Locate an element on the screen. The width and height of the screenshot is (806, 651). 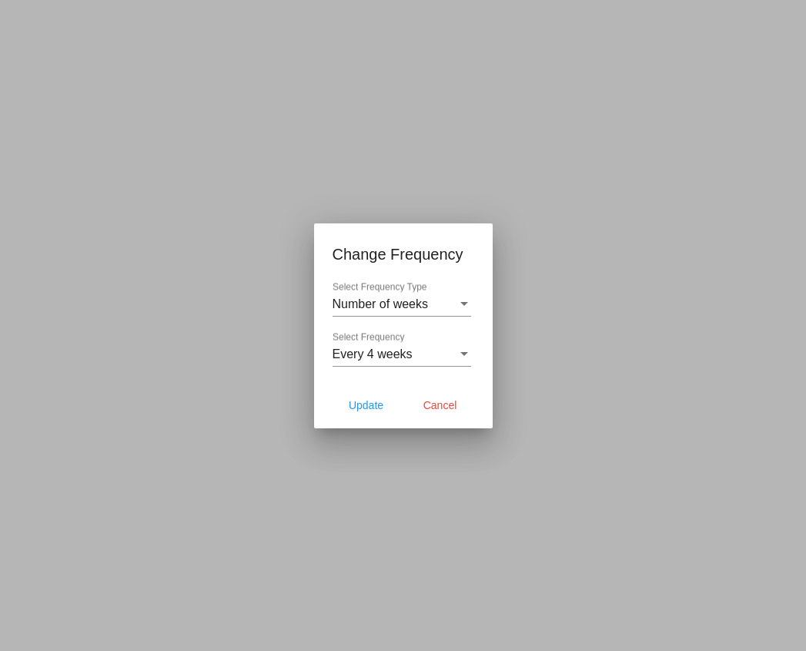
span: Update is located at coordinates (366, 405).